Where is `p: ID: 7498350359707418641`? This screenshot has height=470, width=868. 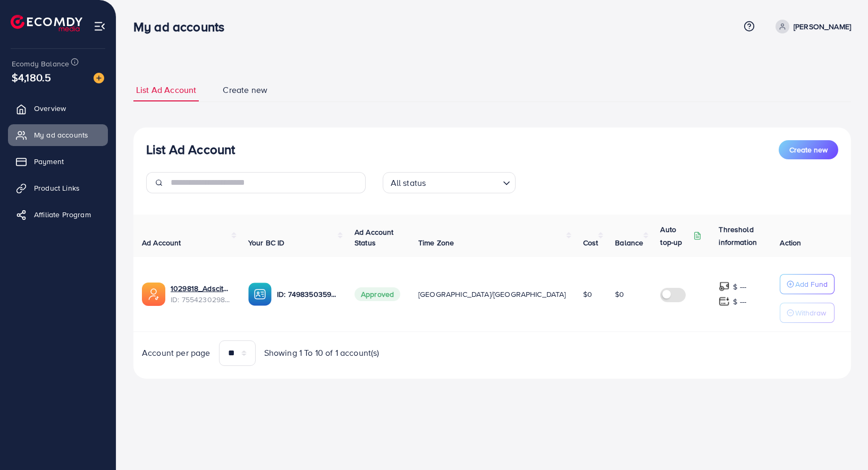 p: ID: 7498350359707418641 is located at coordinates (307, 294).